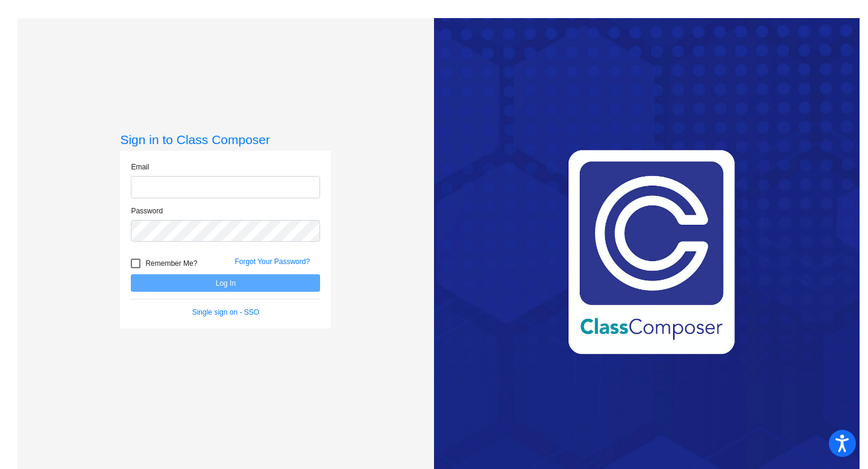  I want to click on label: Email, so click(140, 167).